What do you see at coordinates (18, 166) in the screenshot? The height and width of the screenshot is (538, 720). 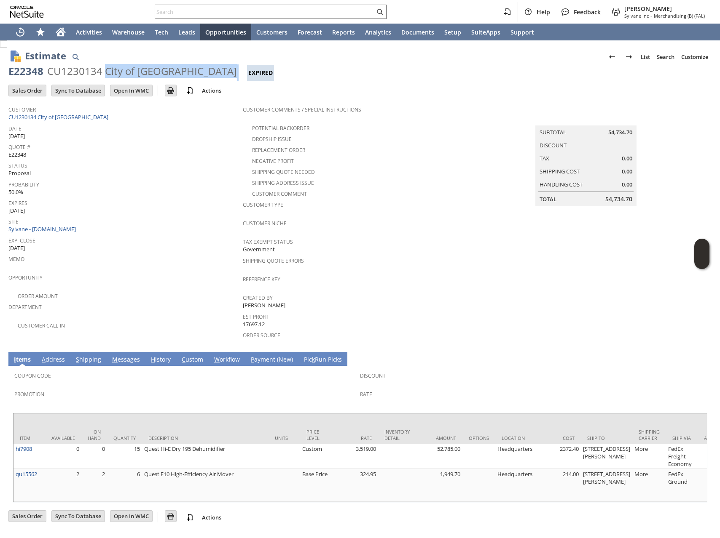 I see `a: Status` at bounding box center [18, 166].